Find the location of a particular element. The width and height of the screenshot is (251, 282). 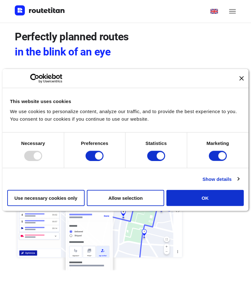

button: OK is located at coordinates (205, 198).